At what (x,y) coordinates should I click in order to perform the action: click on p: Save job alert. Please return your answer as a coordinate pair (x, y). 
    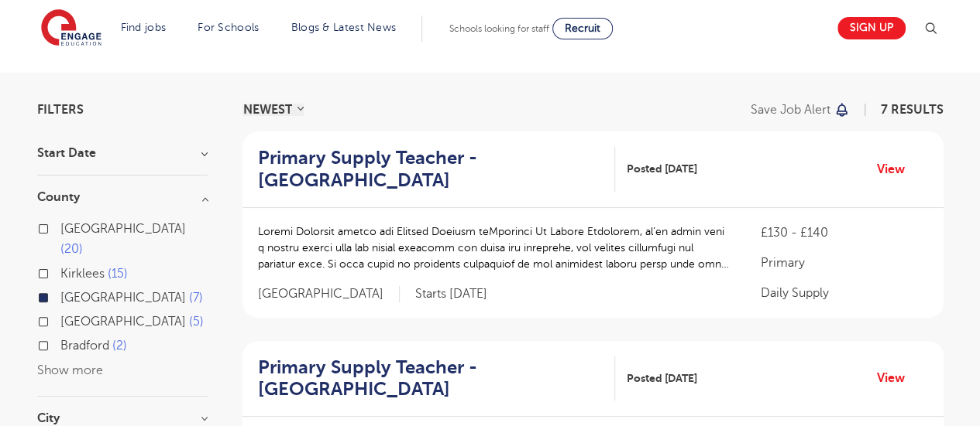
    Looking at the image, I should click on (790, 110).